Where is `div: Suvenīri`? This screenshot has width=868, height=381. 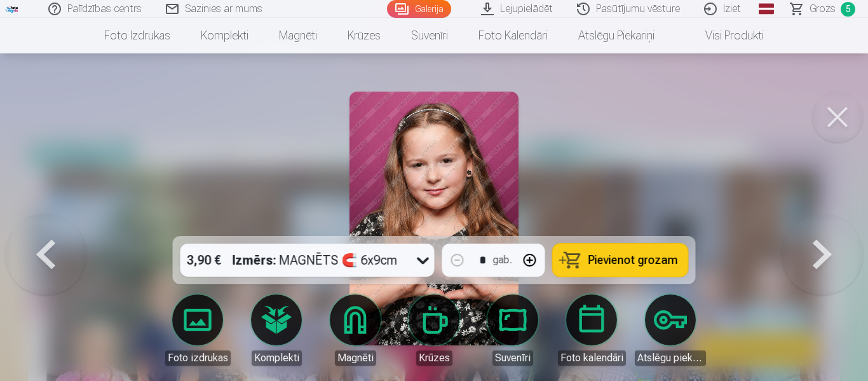
div: Suvenīri is located at coordinates (513, 358).